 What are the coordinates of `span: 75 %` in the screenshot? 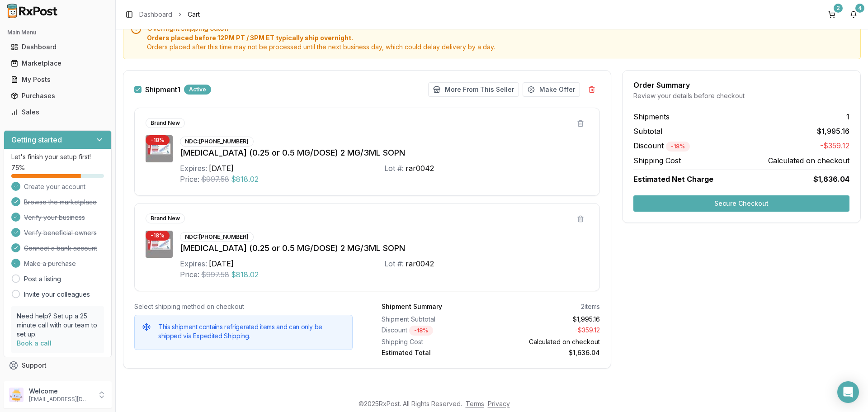 It's located at (18, 168).